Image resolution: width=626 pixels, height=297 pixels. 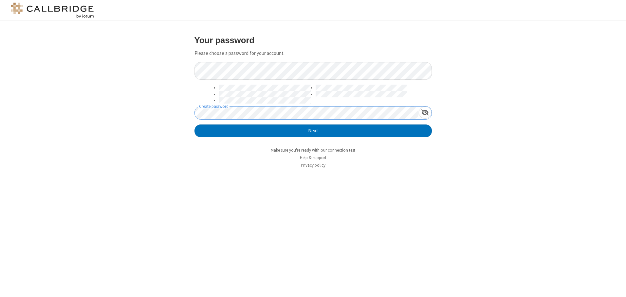 What do you see at coordinates (425, 113) in the screenshot?
I see `div: Show password` at bounding box center [425, 113].